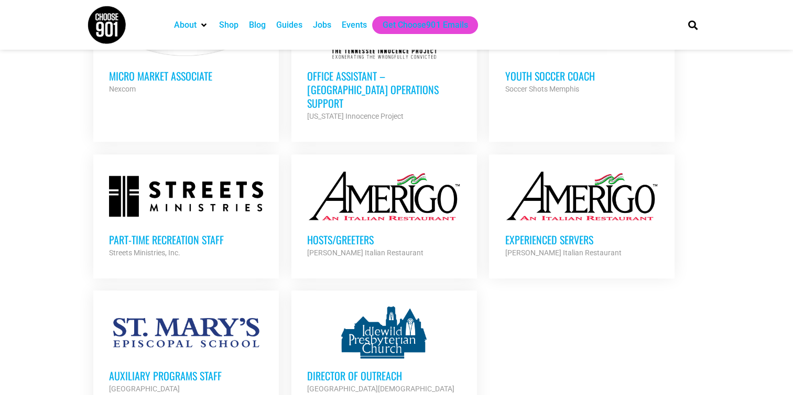  What do you see at coordinates (581, 240) in the screenshot?
I see `h3: Experienced Servers` at bounding box center [581, 240].